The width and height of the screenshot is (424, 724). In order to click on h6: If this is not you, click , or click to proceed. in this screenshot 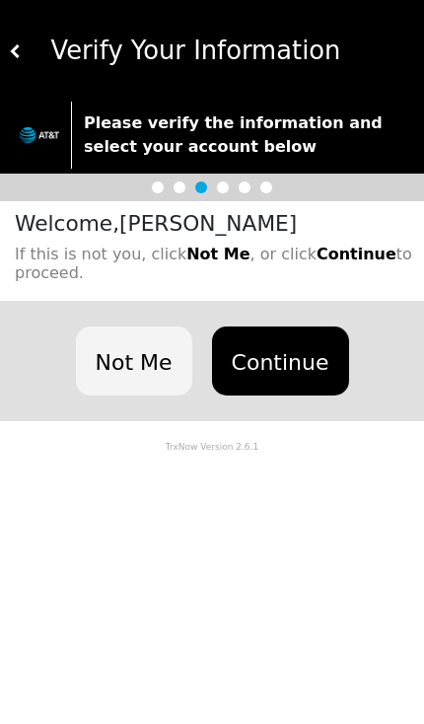, I will do `click(214, 263)`.